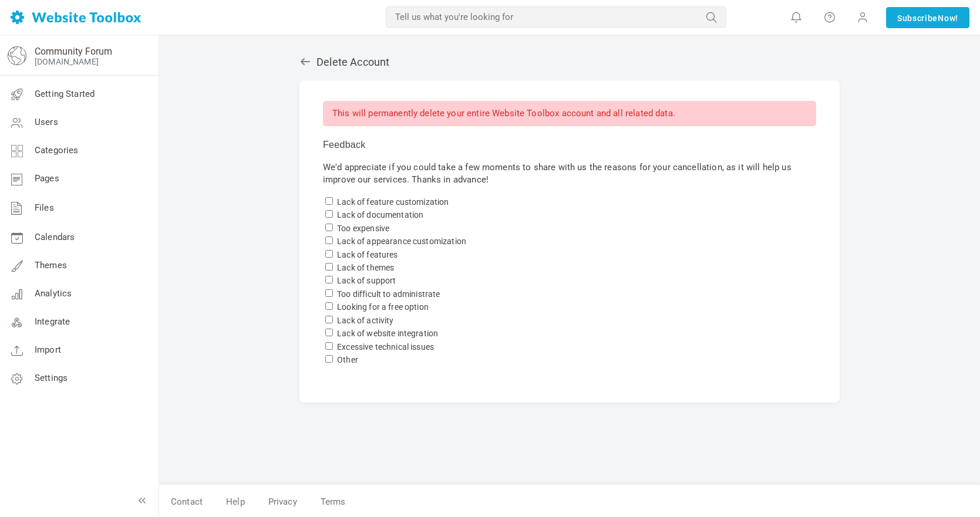  Describe the element at coordinates (570, 241) in the screenshot. I see `div: We'd appreciate if you could take a few moments to share with us the reasons for your cancellatio...` at that location.